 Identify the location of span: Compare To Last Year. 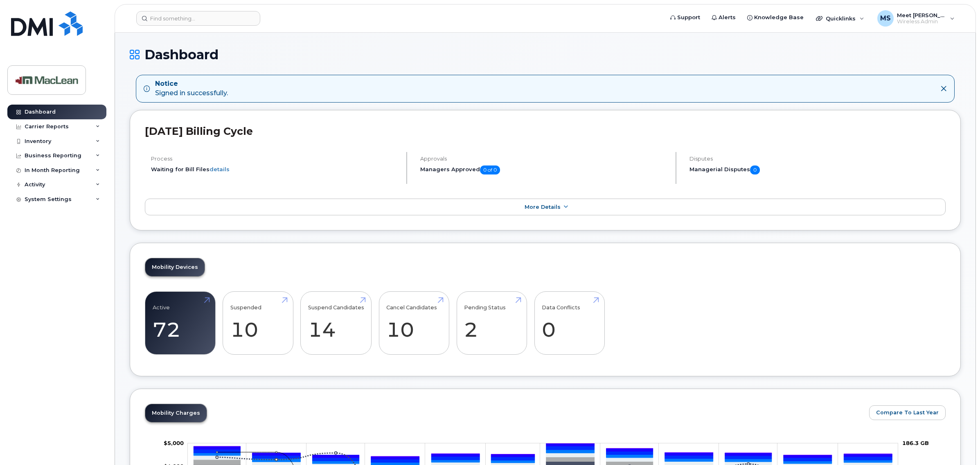
(907, 412).